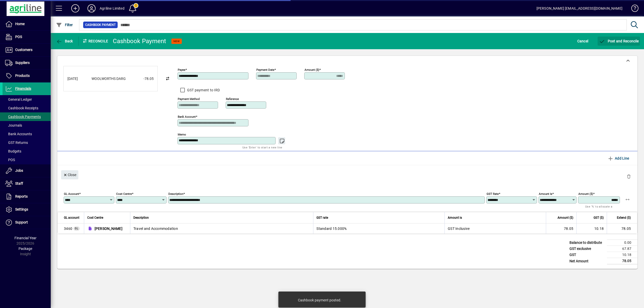 This screenshot has width=644, height=308. I want to click on div: Cashbook Payment, so click(140, 41).